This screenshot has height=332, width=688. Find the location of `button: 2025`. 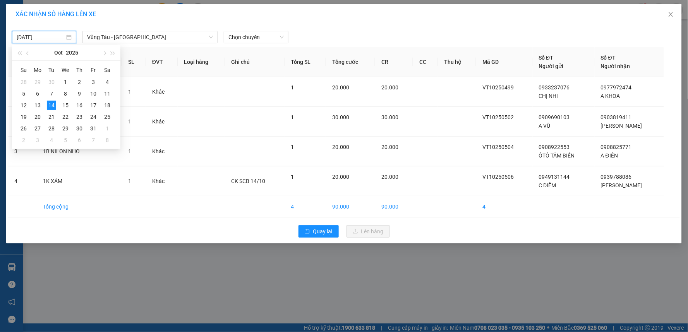

button: 2025 is located at coordinates (72, 53).